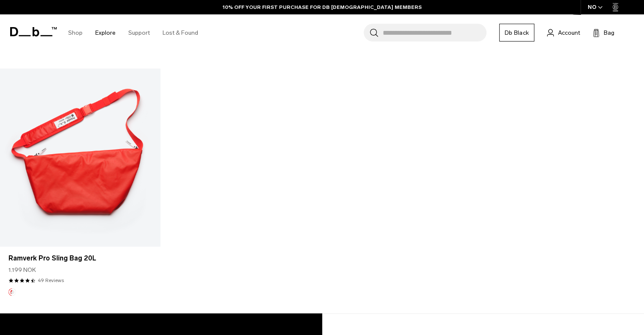 Image resolution: width=644 pixels, height=335 pixels. I want to click on a: Db Black, so click(517, 33).